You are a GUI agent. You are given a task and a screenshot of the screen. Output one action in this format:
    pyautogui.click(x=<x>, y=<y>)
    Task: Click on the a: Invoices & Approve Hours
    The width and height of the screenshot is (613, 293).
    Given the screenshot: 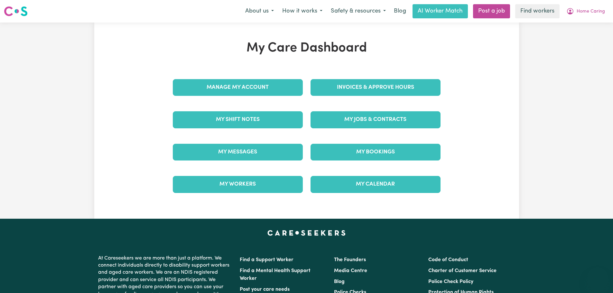 What is the action you would take?
    pyautogui.click(x=376, y=88)
    